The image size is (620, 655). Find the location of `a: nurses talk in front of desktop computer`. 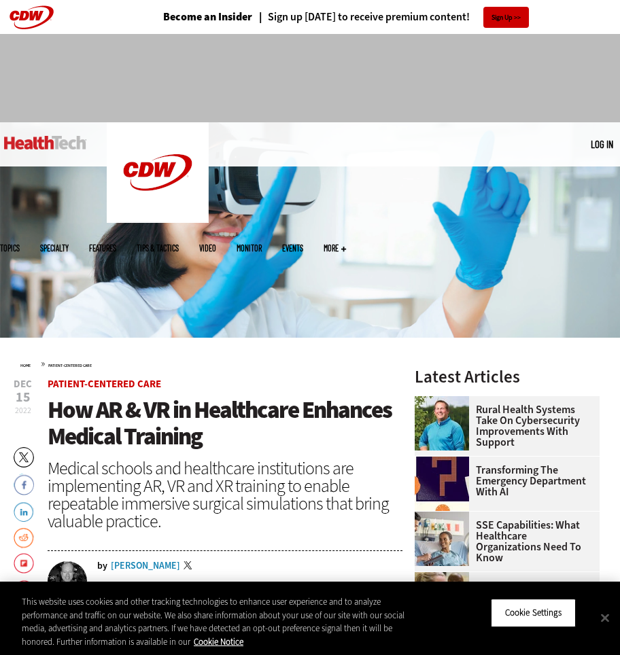

a: nurses talk in front of desktop computer is located at coordinates (445, 578).